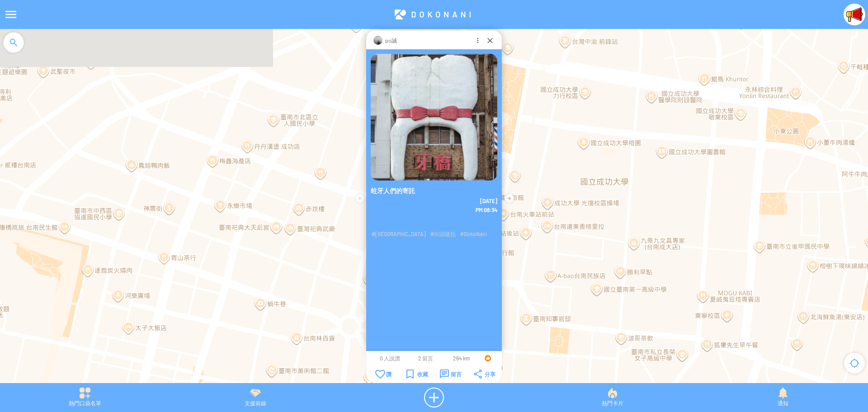  I want to click on div: 通知, so click(783, 397).